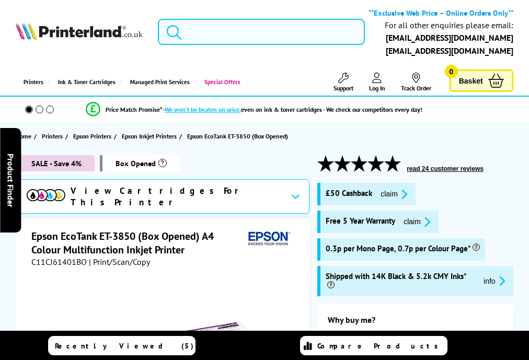 This screenshot has width=529, height=360. Describe the element at coordinates (374, 346) in the screenshot. I see `a: Compare Products` at that location.